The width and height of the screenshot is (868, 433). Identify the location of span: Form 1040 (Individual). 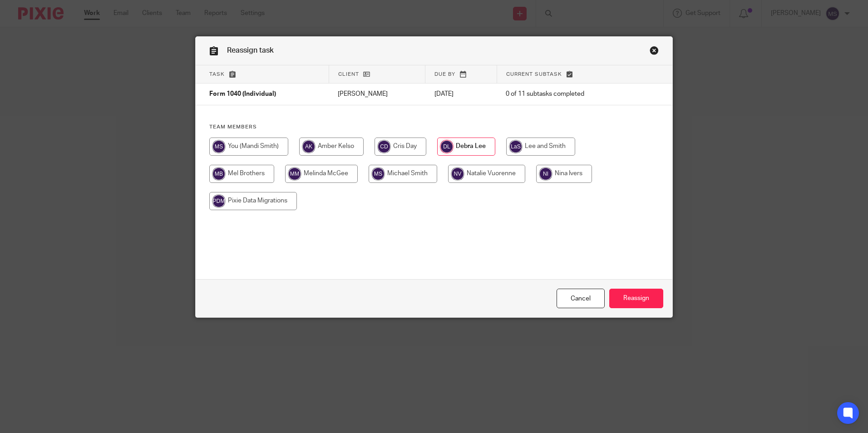
(242, 94).